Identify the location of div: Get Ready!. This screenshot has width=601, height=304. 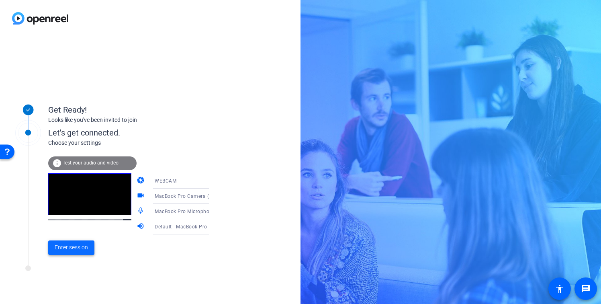
(128, 110).